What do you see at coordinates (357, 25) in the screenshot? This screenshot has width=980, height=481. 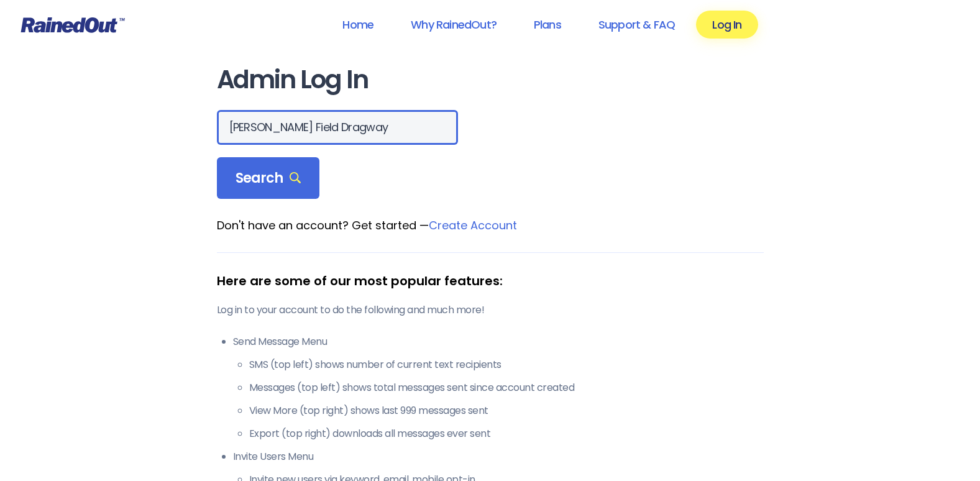 I see `a: Home` at bounding box center [357, 25].